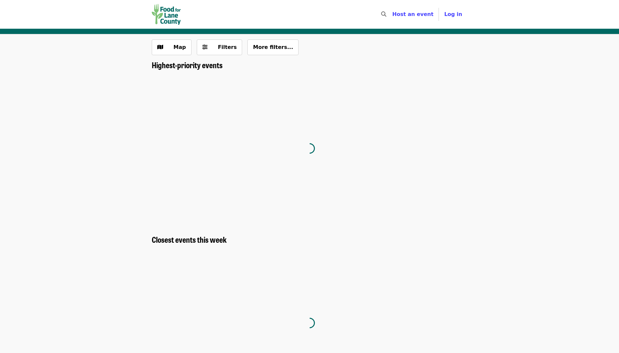 The height and width of the screenshot is (353, 619). I want to click on img: Food for Lane County - Home, so click(166, 14).